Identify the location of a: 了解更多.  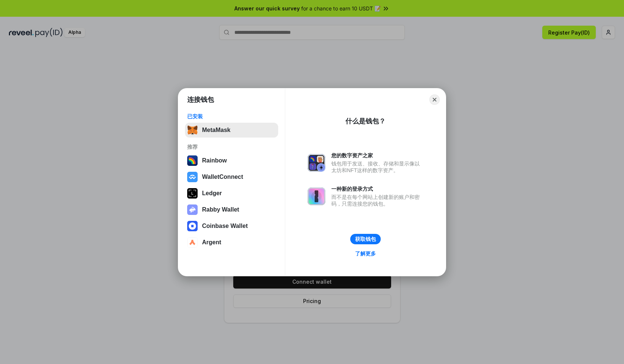
(365, 253).